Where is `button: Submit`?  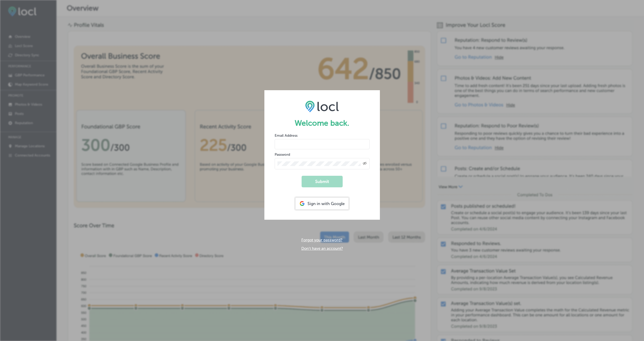 button: Submit is located at coordinates (322, 181).